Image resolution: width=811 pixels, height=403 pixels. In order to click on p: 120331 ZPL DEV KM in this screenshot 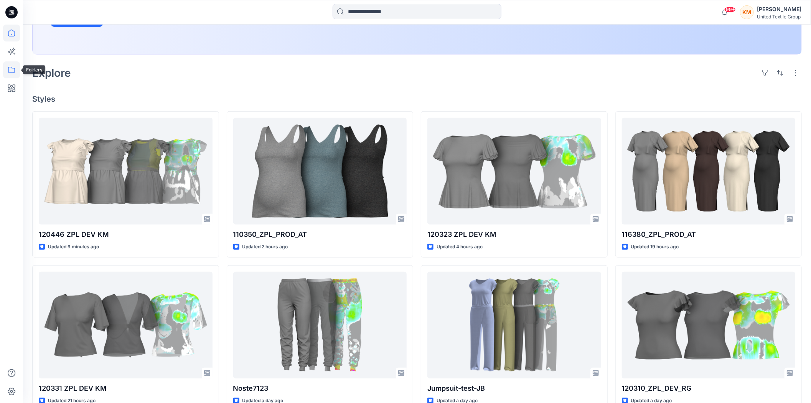, I will do `click(125, 388)`.